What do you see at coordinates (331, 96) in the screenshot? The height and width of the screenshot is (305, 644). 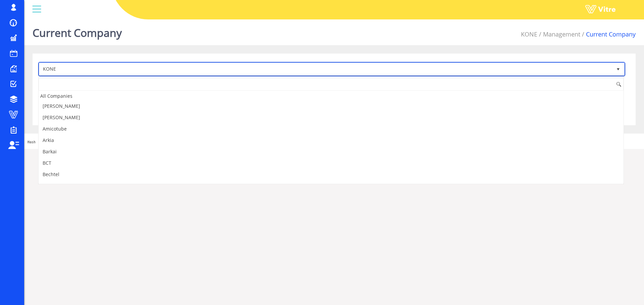 I see `div: All Companies` at bounding box center [331, 96].